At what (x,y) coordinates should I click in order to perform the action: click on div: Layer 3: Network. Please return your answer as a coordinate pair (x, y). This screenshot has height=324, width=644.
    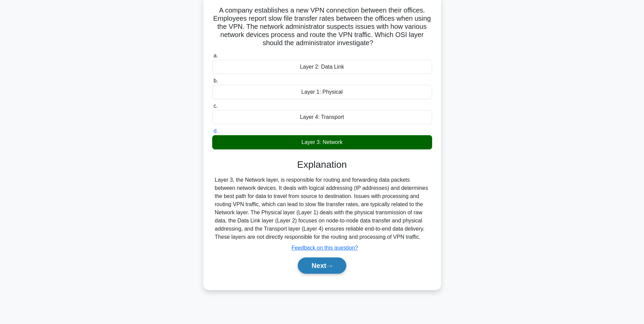
    Looking at the image, I should click on (322, 143).